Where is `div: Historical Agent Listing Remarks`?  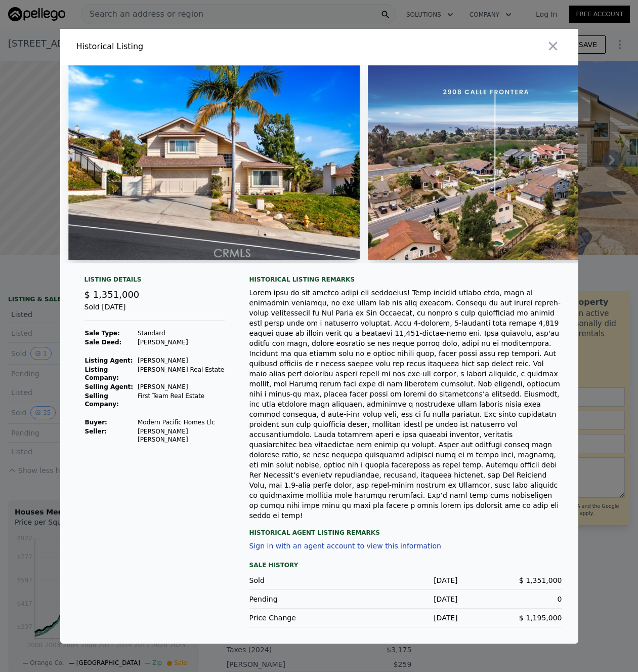 div: Historical Agent Listing Remarks is located at coordinates (406, 528).